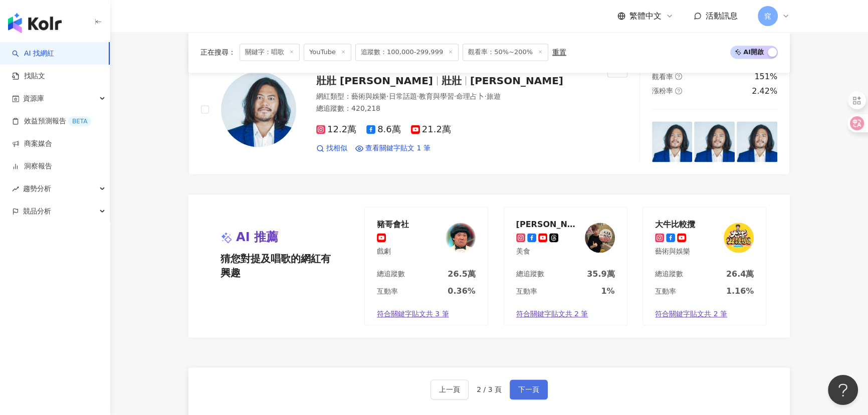 The image size is (868, 415). What do you see at coordinates (37, 211) in the screenshot?
I see `span: 競品分析` at bounding box center [37, 211].